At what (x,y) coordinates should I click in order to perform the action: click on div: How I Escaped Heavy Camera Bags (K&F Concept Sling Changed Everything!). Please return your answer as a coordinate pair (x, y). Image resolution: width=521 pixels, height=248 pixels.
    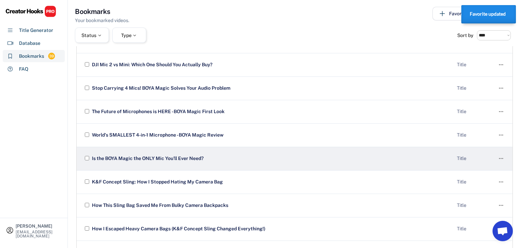
    Looking at the image, I should click on (271, 229).